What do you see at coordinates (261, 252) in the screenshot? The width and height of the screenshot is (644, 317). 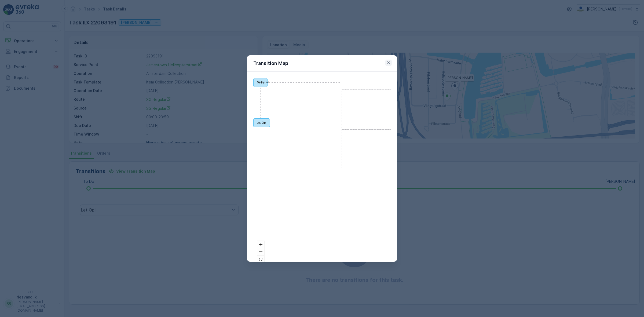 I see `button: zoom out` at bounding box center [261, 252].